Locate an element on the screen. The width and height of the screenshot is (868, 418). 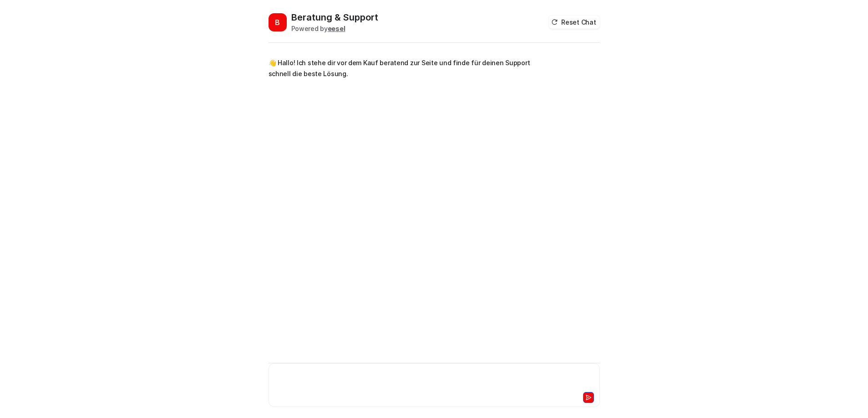
button: Reset Chat is located at coordinates (574, 22).